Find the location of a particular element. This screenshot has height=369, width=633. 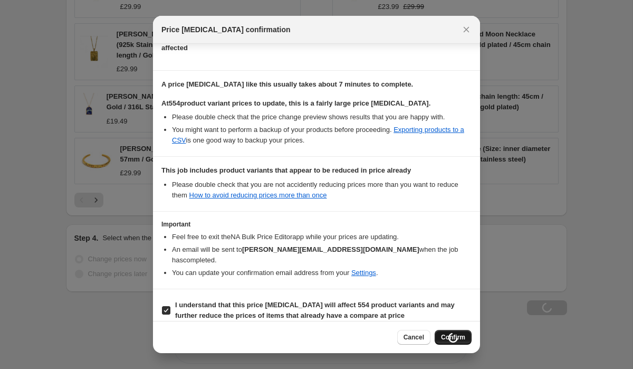

li: Feel free to exit the NA Bulk Price Editor app while your prices are updating. is located at coordinates (322, 237).